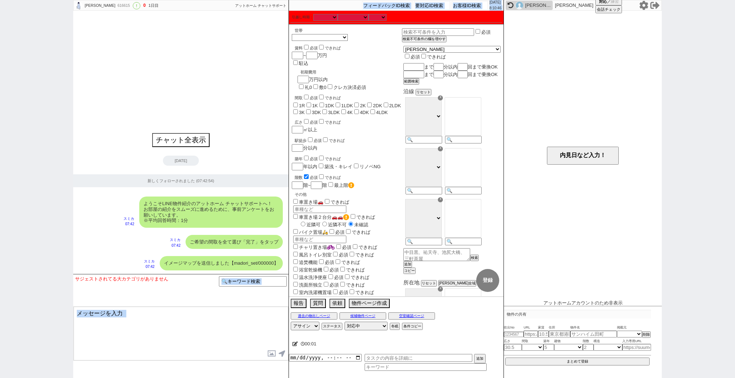 Image resolution: width=735 pixels, height=378 pixels. I want to click on span: 築年, so click(548, 341).